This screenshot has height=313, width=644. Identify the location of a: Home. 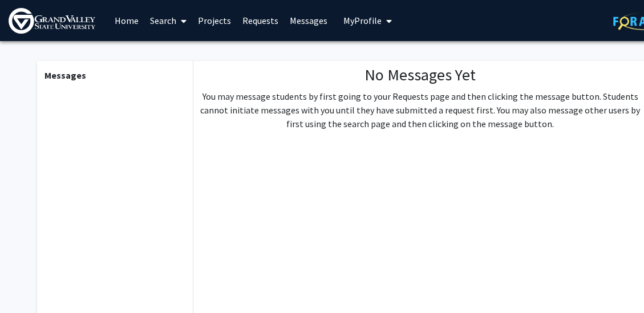
(127, 21).